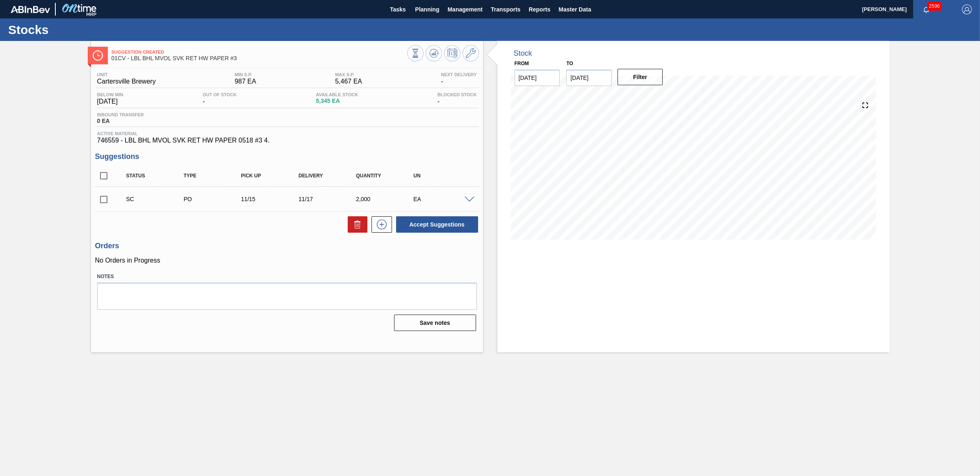  Describe the element at coordinates (157, 199) in the screenshot. I see `div: Suggestion Created` at that location.